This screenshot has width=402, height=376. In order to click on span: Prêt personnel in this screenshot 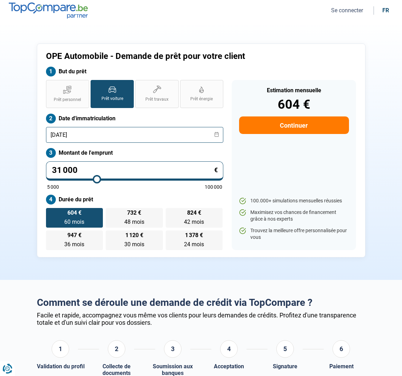, I will do `click(67, 100)`.